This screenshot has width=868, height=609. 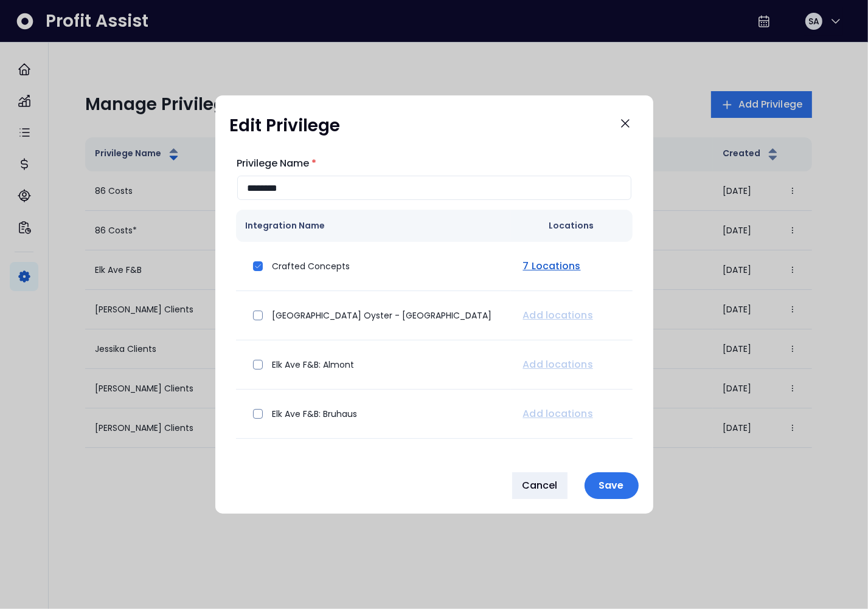 I want to click on span: Cancel, so click(x=540, y=485).